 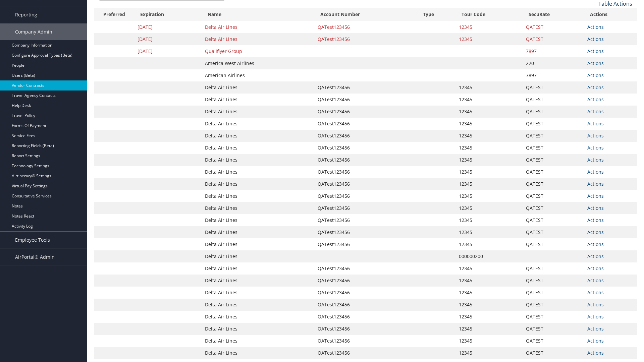 What do you see at coordinates (489, 15) in the screenshot?
I see `th: Tour Code: activate to sort column ascending` at bounding box center [489, 15].